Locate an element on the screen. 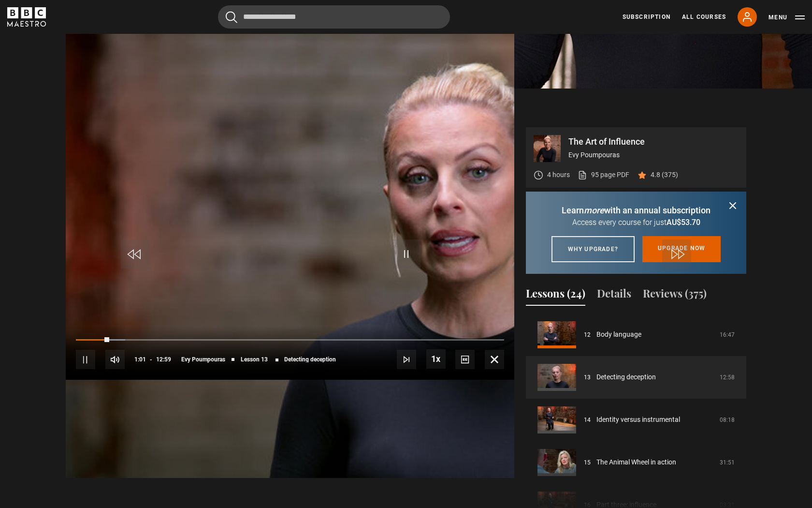 The width and height of the screenshot is (812, 508). a: BBC Maestro is located at coordinates (27, 17).